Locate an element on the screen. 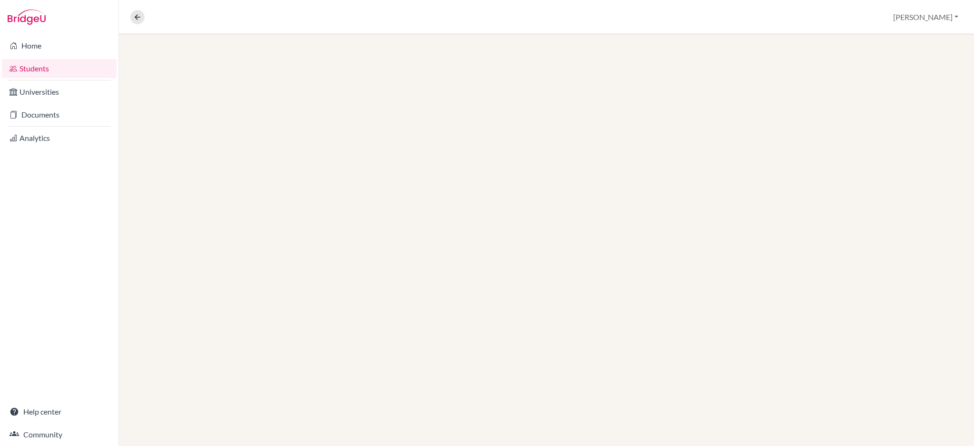 This screenshot has width=974, height=446. a: Students is located at coordinates (59, 68).